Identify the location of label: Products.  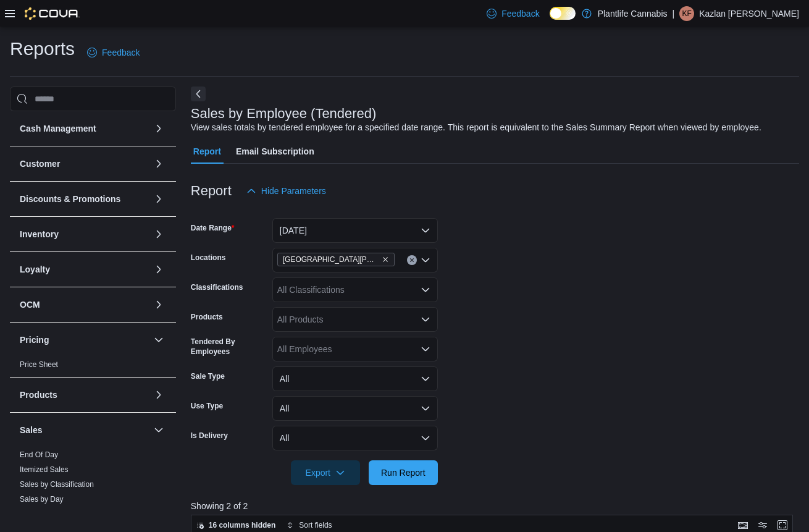
(207, 317).